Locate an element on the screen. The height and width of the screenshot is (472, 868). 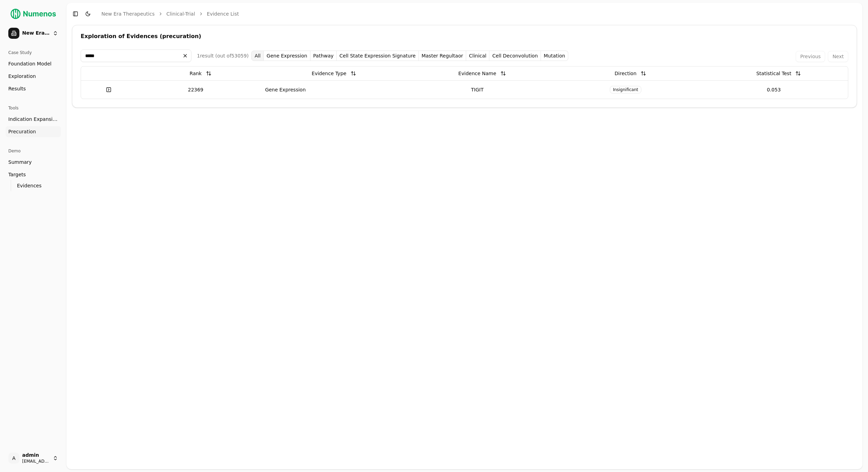
button: Clinical is located at coordinates (478, 56).